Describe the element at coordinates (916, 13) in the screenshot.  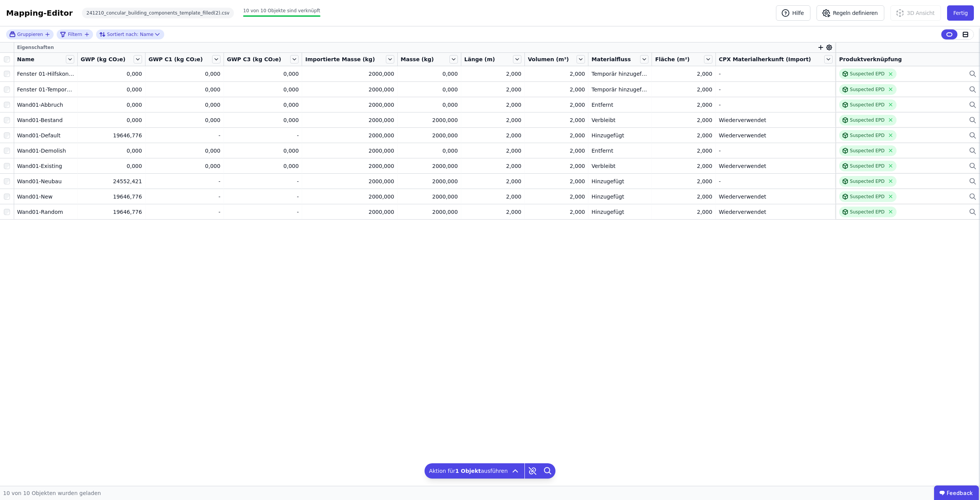
I see `button: 3D Ansicht` at that location.